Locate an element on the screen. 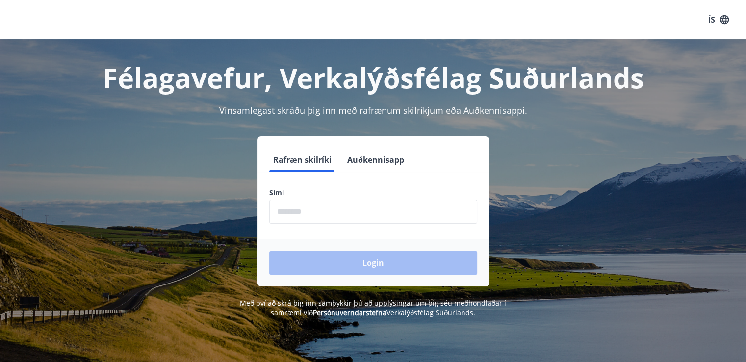  button: Rafræn skilríki is located at coordinates (302, 160).